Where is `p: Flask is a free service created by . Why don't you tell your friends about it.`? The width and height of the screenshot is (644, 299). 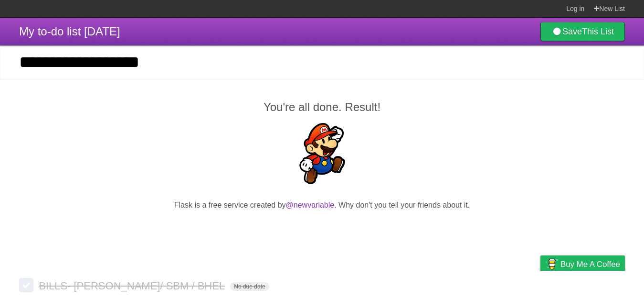
p: Flask is a free service created by . Why don't you tell your friends about it. is located at coordinates (322, 205).